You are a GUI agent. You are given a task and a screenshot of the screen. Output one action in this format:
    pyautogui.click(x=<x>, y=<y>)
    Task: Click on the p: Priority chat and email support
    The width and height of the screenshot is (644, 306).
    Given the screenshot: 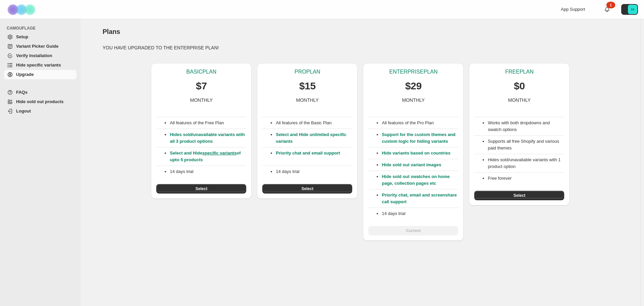 What is the action you would take?
    pyautogui.click(x=314, y=156)
    